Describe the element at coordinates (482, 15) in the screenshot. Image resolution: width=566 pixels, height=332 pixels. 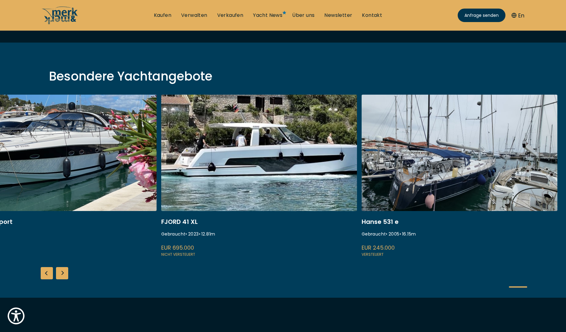
I see `a: Anfrage senden` at that location.